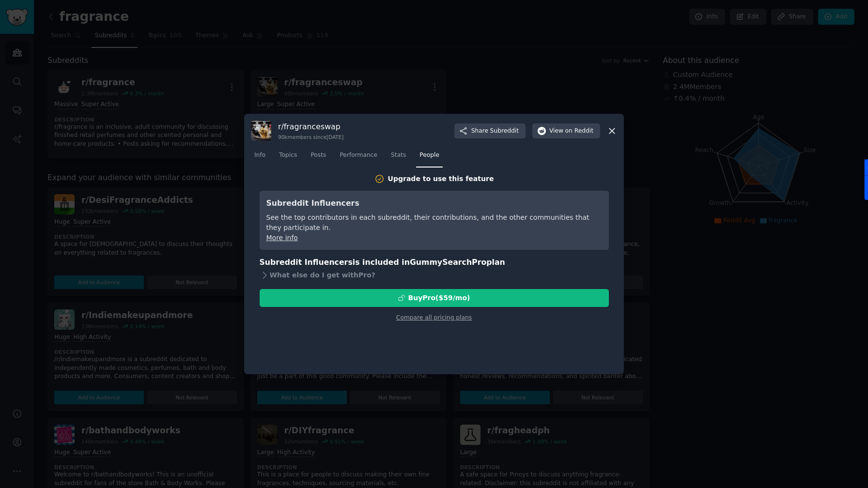  I want to click on a: Posts, so click(318, 157).